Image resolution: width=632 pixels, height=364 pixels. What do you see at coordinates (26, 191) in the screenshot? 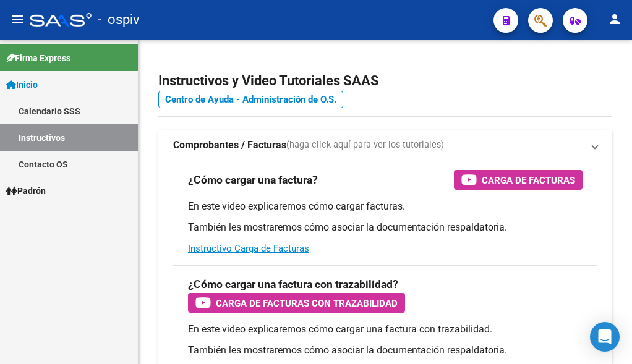
I see `span: Padrón` at bounding box center [26, 191].